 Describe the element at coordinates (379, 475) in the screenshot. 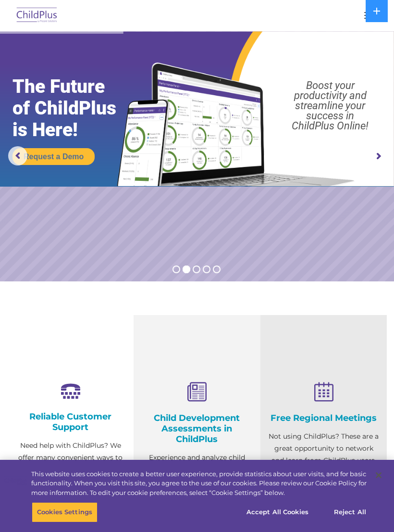

I see `button: Close` at that location.